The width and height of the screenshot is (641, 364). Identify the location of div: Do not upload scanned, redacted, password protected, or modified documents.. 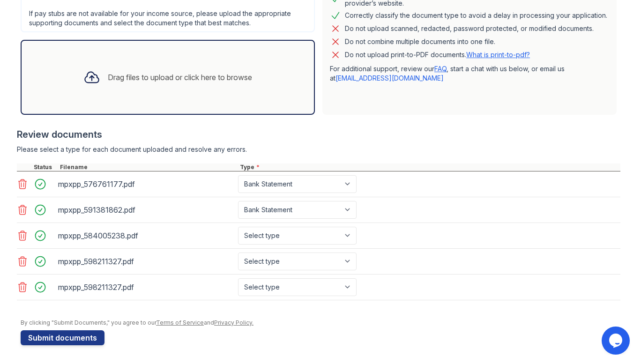
(469, 29).